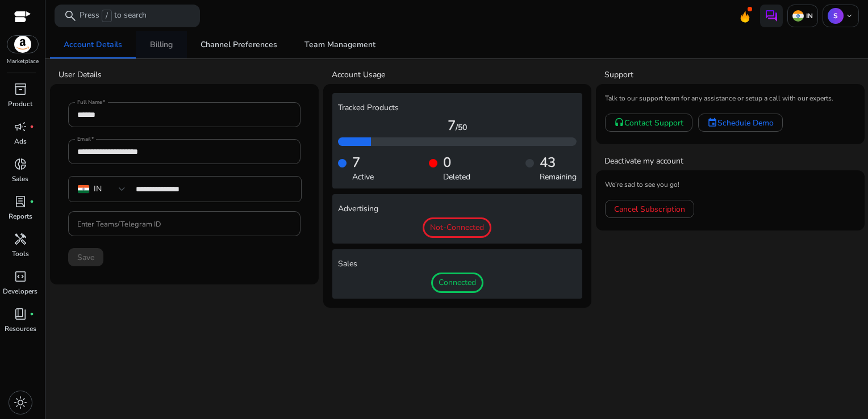 The width and height of the screenshot is (868, 419). What do you see at coordinates (713, 123) in the screenshot?
I see `mat-icon: event` at bounding box center [713, 123].